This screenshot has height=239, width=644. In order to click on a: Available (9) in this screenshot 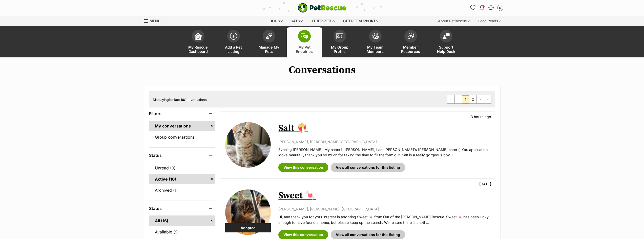, I will do `click(182, 232)`.